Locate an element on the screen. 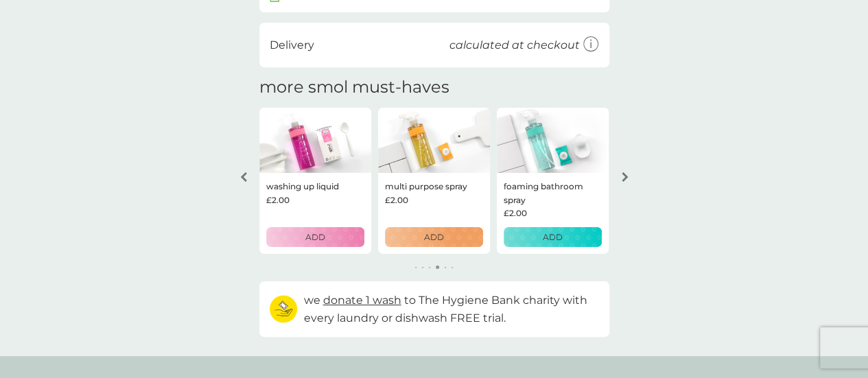 The width and height of the screenshot is (868, 378). p: washing up liquid is located at coordinates (302, 186).